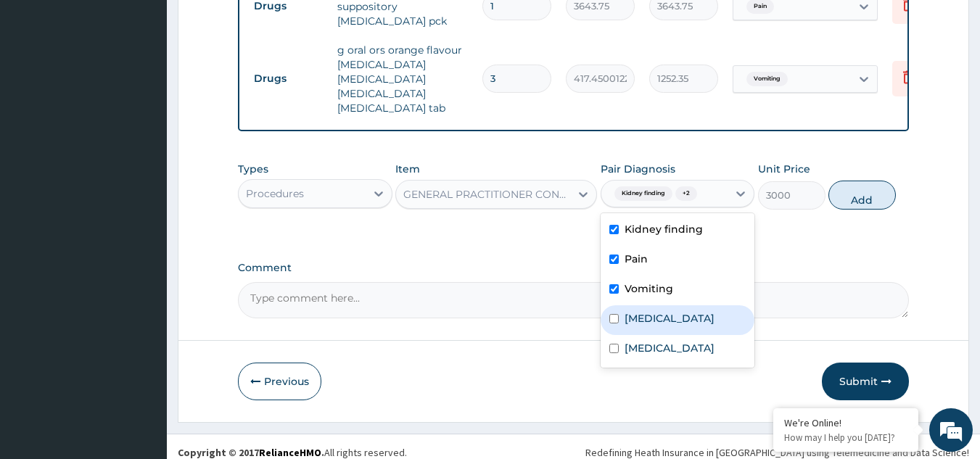 The image size is (980, 459). I want to click on label: Pair Diagnosis, so click(638, 169).